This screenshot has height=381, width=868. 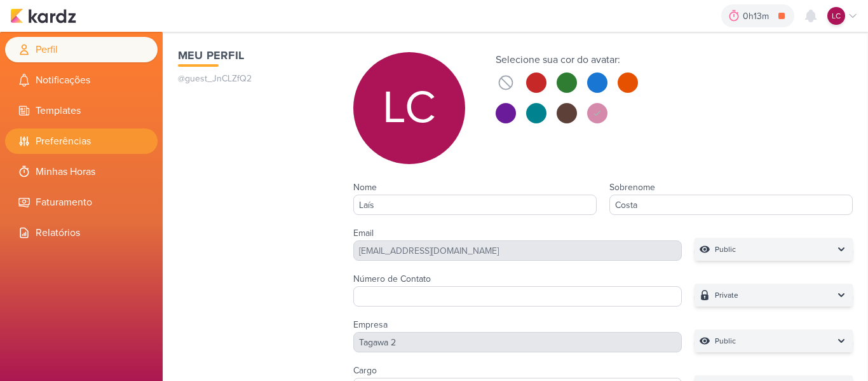 What do you see at coordinates (43, 16) in the screenshot?
I see `img: kardz.app` at bounding box center [43, 16].